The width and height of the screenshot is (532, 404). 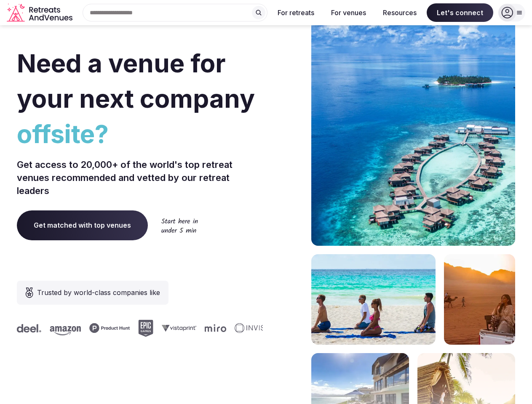 What do you see at coordinates (41, 12) in the screenshot?
I see `svg: Retreats and Venues company logo` at bounding box center [41, 12].